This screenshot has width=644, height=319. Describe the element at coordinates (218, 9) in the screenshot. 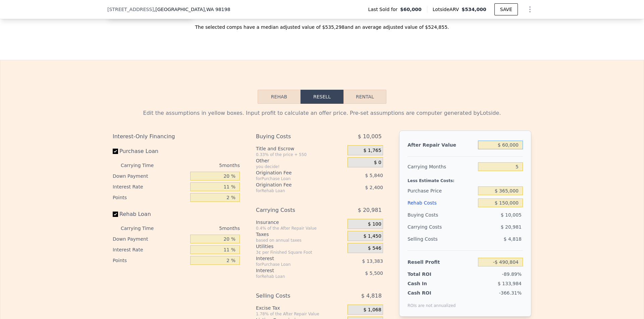

I see `span: , WA 98198` at that location.